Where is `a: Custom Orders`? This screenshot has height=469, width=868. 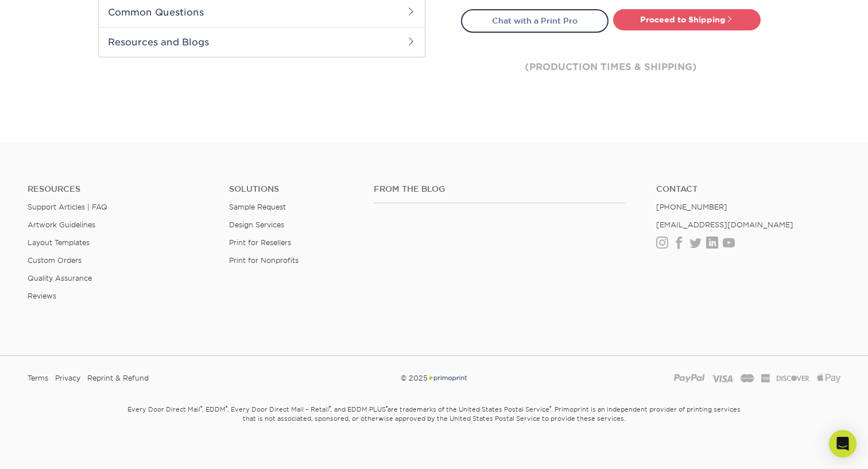 a: Custom Orders is located at coordinates (54, 260).